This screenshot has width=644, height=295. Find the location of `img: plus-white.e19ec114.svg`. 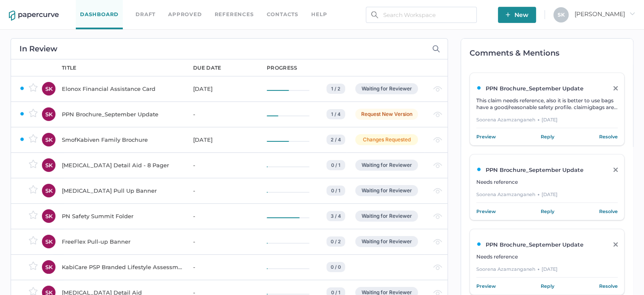

img: plus-white.e19ec114.svg is located at coordinates (508, 14).